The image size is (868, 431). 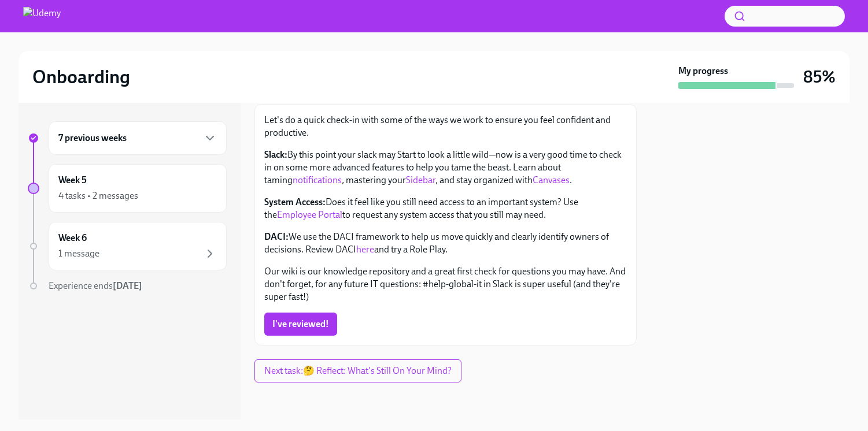 What do you see at coordinates (551, 180) in the screenshot?
I see `a: Canvases` at bounding box center [551, 180].